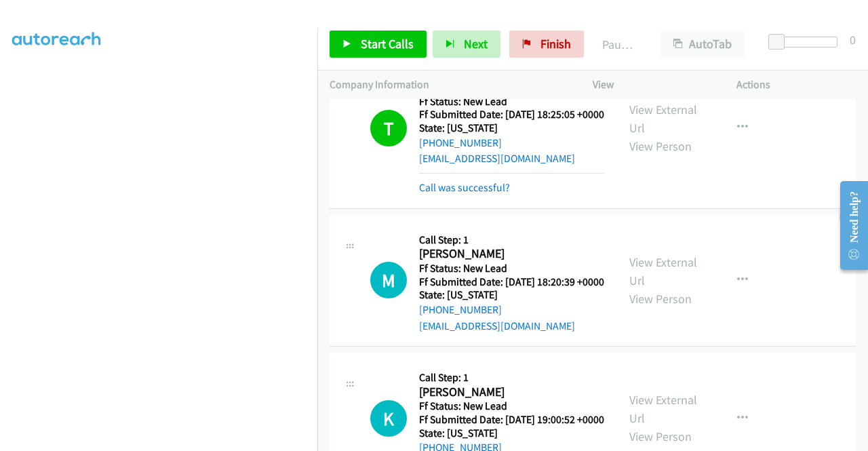 The height and width of the screenshot is (451, 868). Describe the element at coordinates (555, 43) in the screenshot. I see `span: Finish` at that location.